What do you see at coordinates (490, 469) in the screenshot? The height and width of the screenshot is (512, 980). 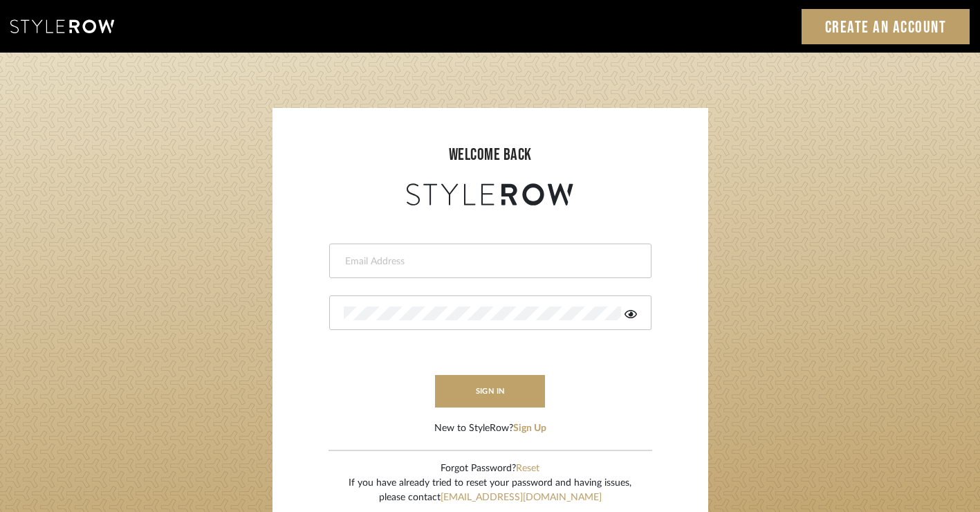 I see `div: Forgot Password?` at bounding box center [490, 469].